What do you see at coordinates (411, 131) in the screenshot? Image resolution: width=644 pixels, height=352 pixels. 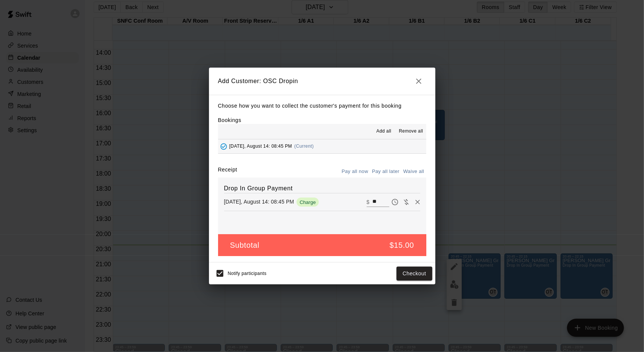 I see `button: Remove all` at bounding box center [411, 131].